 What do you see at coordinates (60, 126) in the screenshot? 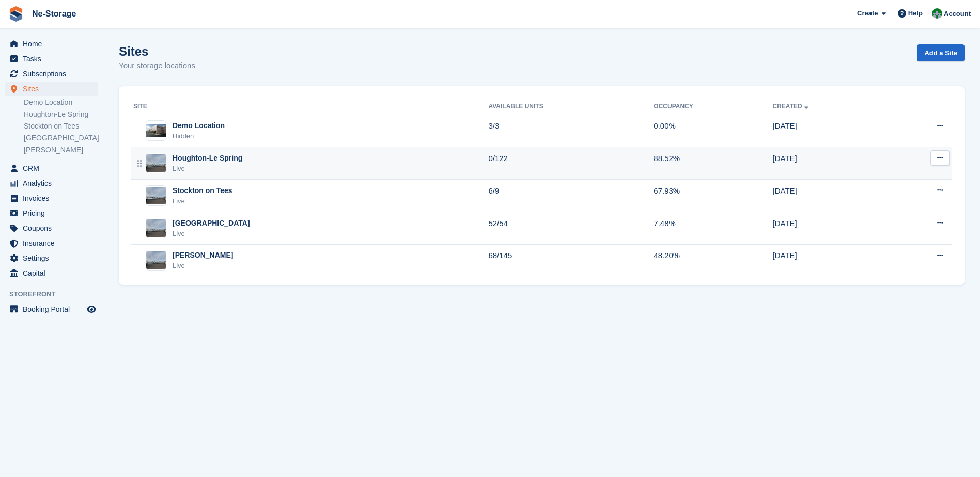
I see `a: Stockton on Tees` at bounding box center [60, 126].